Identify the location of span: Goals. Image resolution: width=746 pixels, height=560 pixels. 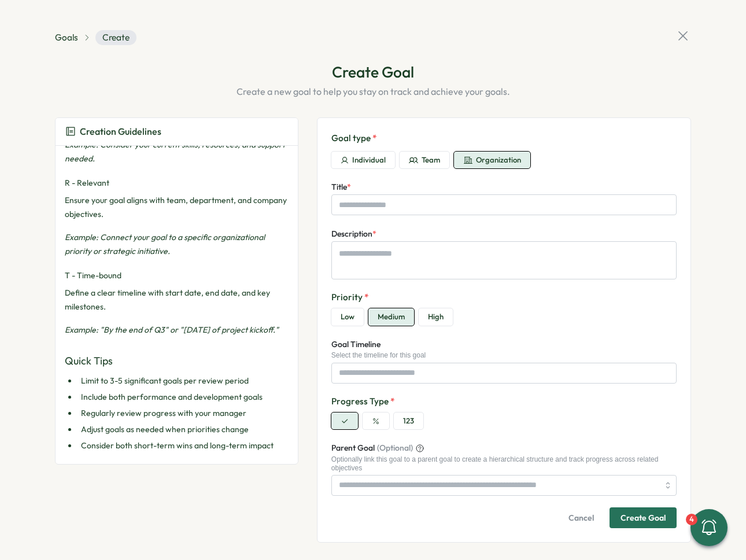
(67, 38).